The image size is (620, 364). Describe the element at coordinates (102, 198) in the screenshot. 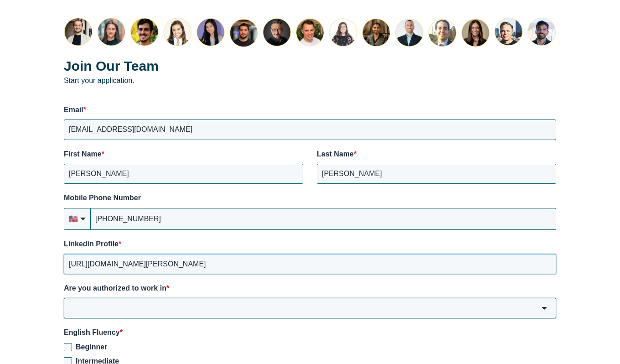

I see `span: Mobile Phone Number` at that location.